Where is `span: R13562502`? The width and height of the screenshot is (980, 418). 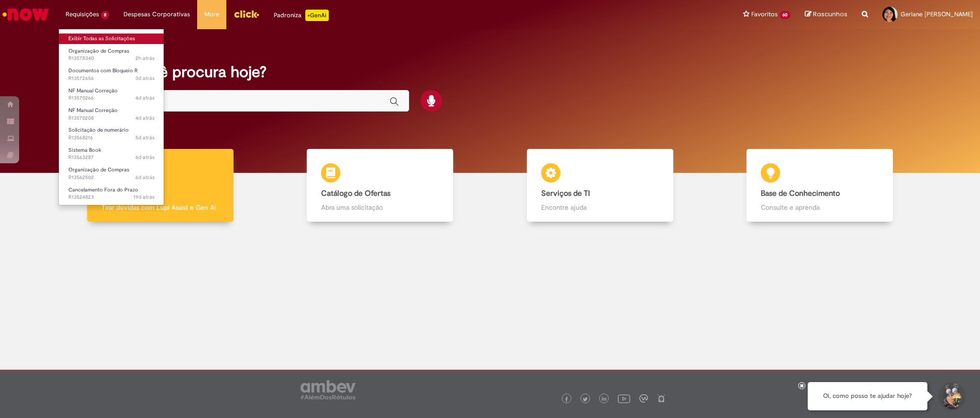 span: R13562502 is located at coordinates (112, 177).